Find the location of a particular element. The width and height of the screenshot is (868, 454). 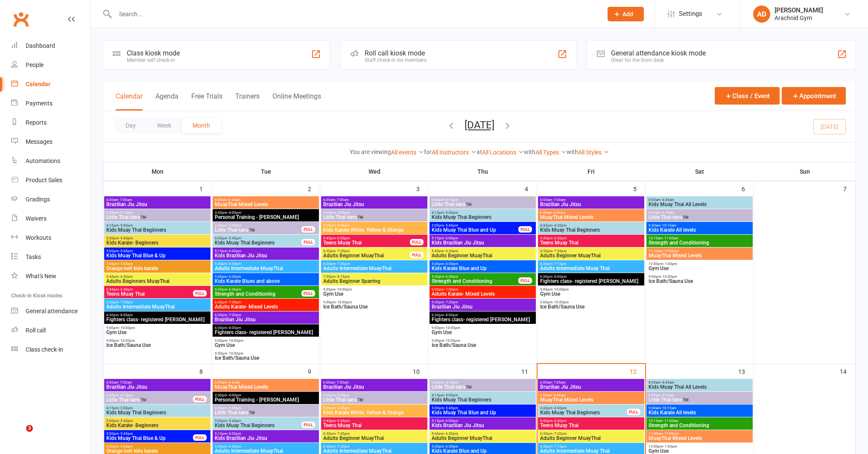

a: Calendar is located at coordinates (51, 84).